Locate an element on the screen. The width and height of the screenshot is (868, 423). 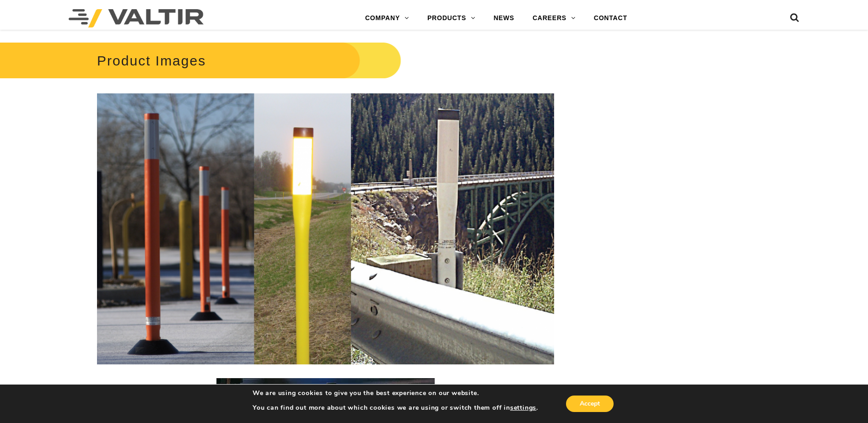
a: CAREERS is located at coordinates (554, 18).